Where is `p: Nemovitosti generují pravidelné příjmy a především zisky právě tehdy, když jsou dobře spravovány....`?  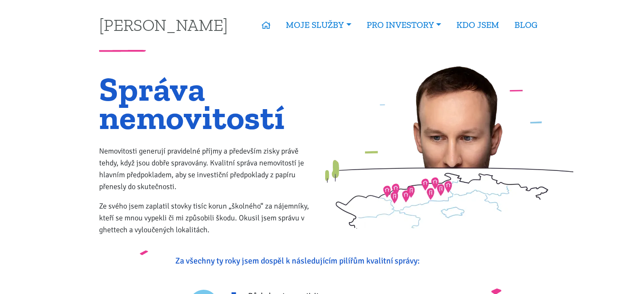
p: Nemovitosti generují pravidelné příjmy a především zisky právě tehdy, když jsou dobře spravovány.... is located at coordinates (207, 169).